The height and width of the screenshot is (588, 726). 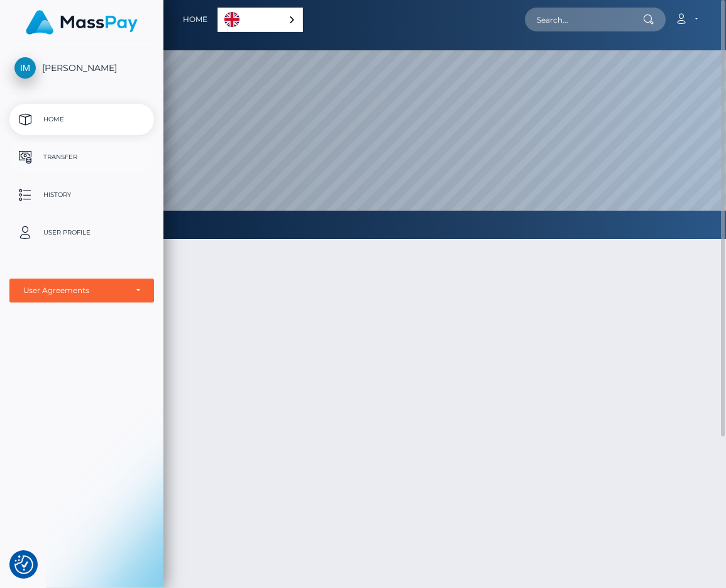 What do you see at coordinates (82, 195) in the screenshot?
I see `p: History` at bounding box center [82, 195].